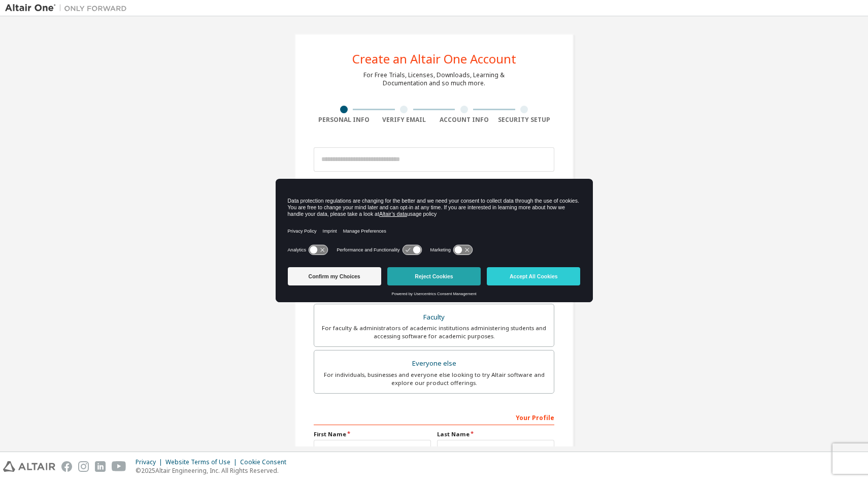 Image resolution: width=868 pixels, height=481 pixels. What do you see at coordinates (68, 9) in the screenshot?
I see `img: Altair One` at bounding box center [68, 9].